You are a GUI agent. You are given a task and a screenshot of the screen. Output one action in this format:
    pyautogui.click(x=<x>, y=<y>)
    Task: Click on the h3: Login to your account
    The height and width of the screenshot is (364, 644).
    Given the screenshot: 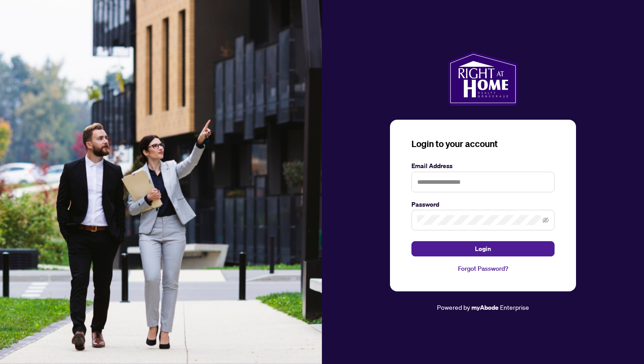 What is the action you would take?
    pyautogui.click(x=483, y=144)
    